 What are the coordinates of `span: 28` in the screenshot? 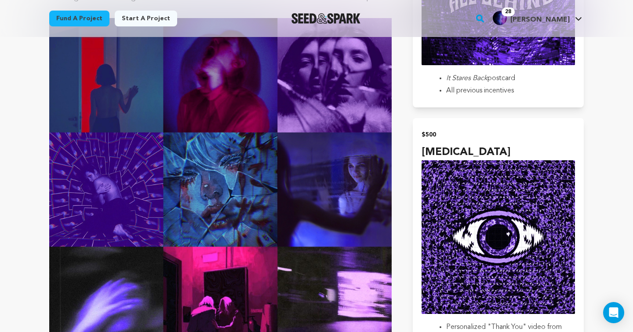 It's located at (508, 12).